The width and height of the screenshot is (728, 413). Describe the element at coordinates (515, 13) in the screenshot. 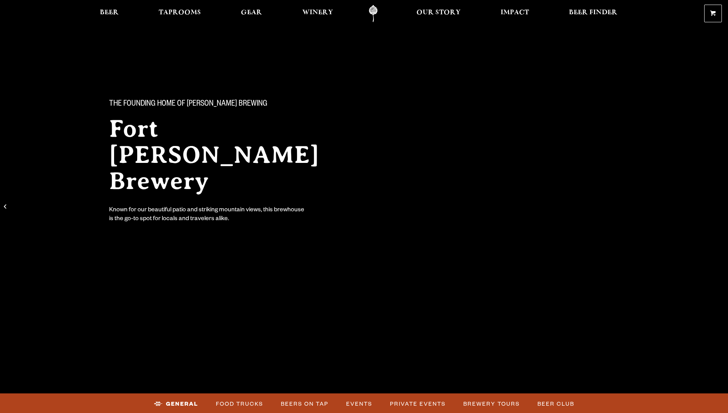

I see `span: Impact` at that location.